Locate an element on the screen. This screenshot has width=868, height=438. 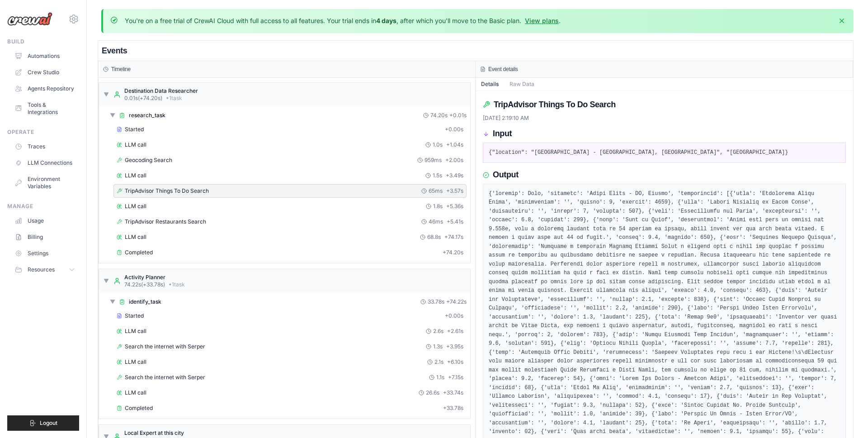
h3: Timeline is located at coordinates (121, 69).